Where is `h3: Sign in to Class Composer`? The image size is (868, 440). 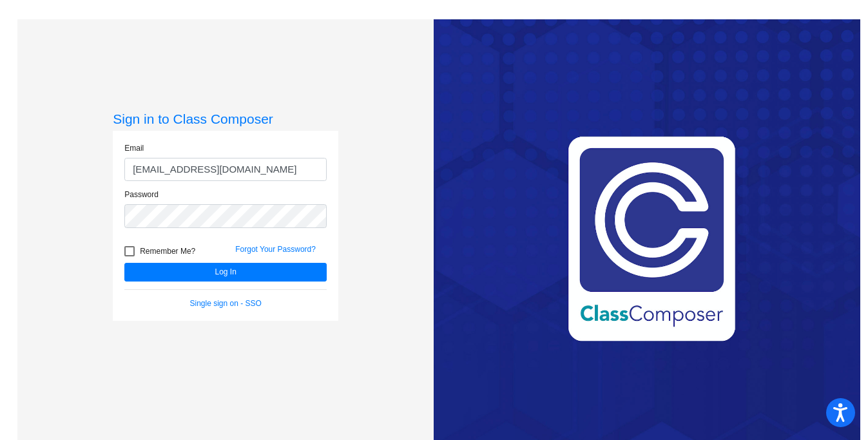
h3: Sign in to Class Composer is located at coordinates (226, 118).